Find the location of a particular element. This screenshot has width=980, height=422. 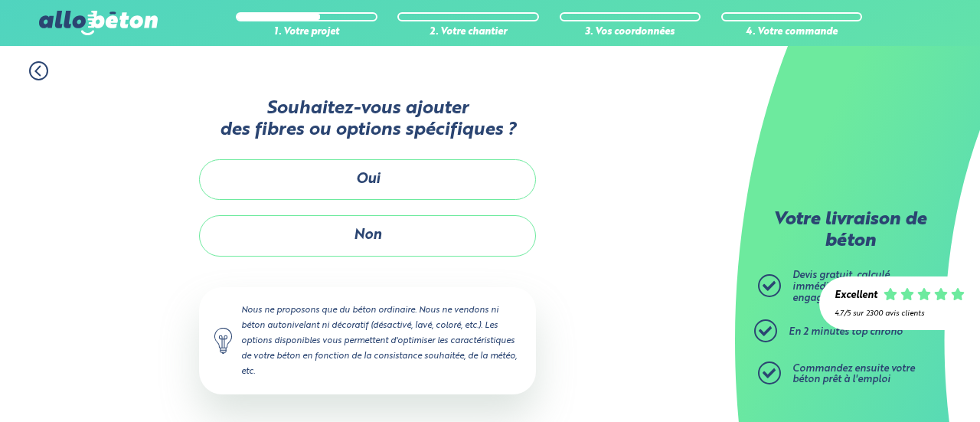

span: En 2 minutes top chrono is located at coordinates (845, 332).